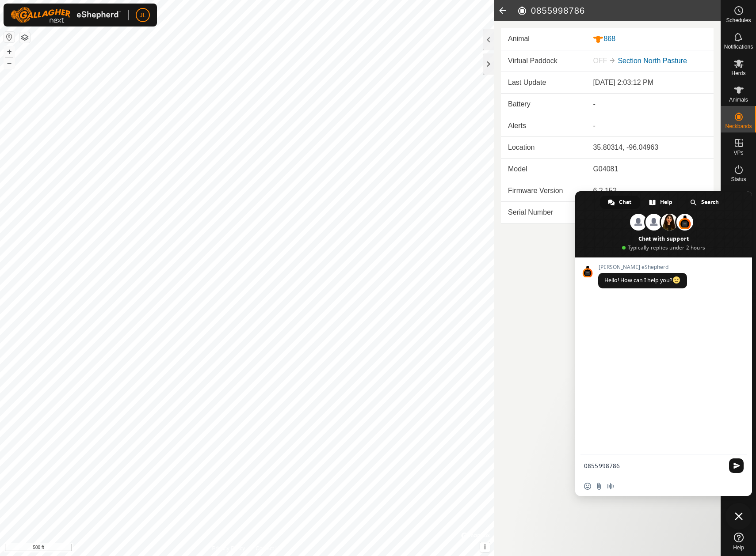  What do you see at coordinates (485, 548) in the screenshot?
I see `button: i` at bounding box center [485, 548].